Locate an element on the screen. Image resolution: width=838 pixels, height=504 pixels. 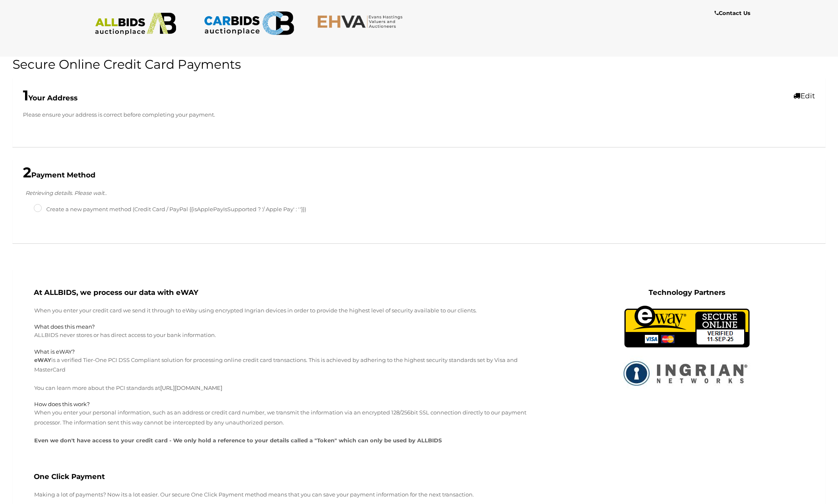
p: When you enter your personal information, such as an address or credit card number, we transmit t... is located at coordinates (285, 418).